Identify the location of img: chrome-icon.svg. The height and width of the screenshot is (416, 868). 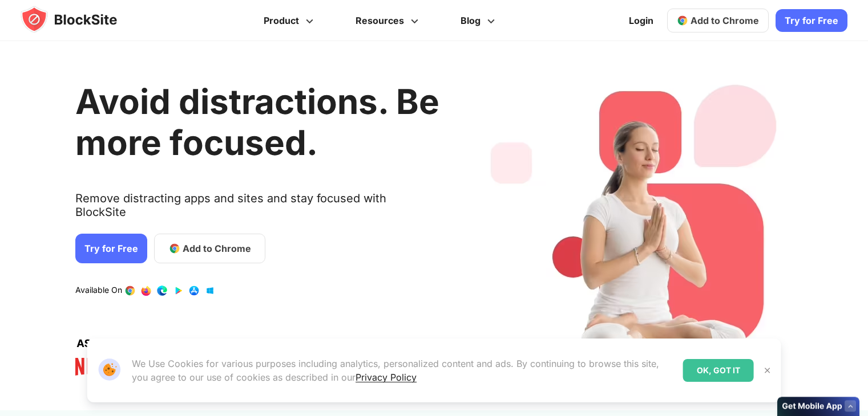
(682, 20).